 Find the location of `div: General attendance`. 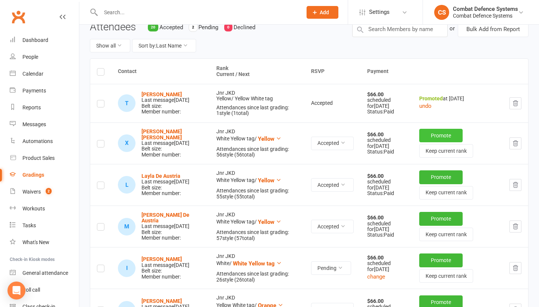

div: General attendance is located at coordinates (45, 273).